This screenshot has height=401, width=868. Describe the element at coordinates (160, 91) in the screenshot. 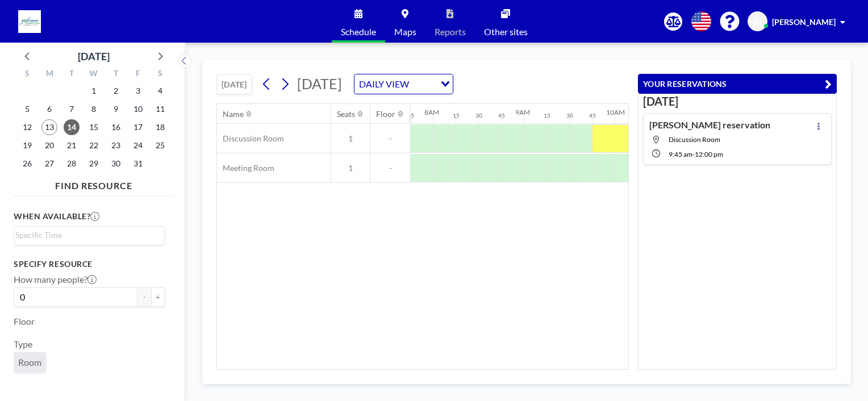

I see `span: Saturday, October 4, 2025` at that location.